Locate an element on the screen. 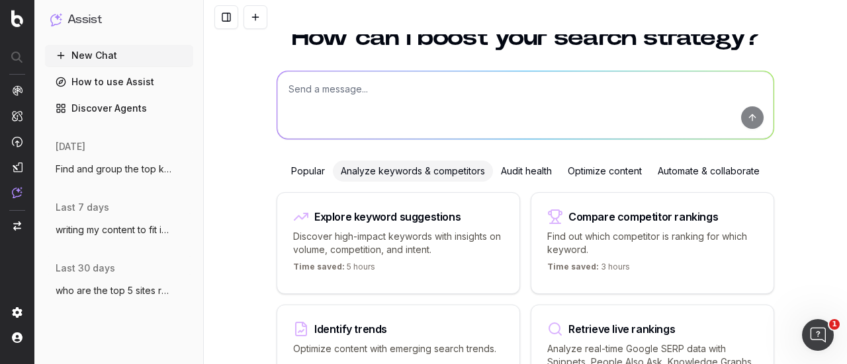  div: Explore keyword suggestions is located at coordinates (387, 217).